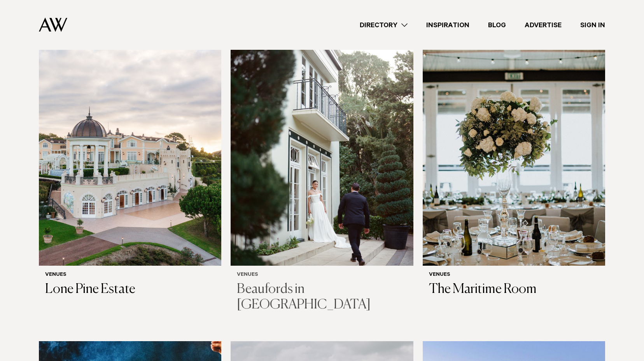 The image size is (644, 361). I want to click on img: Floral arrangement at Auckland venue, so click(514, 143).